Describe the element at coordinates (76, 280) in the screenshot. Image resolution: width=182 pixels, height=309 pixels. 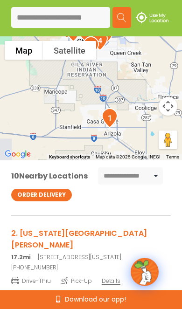
I see `span: Pick-Up` at that location.